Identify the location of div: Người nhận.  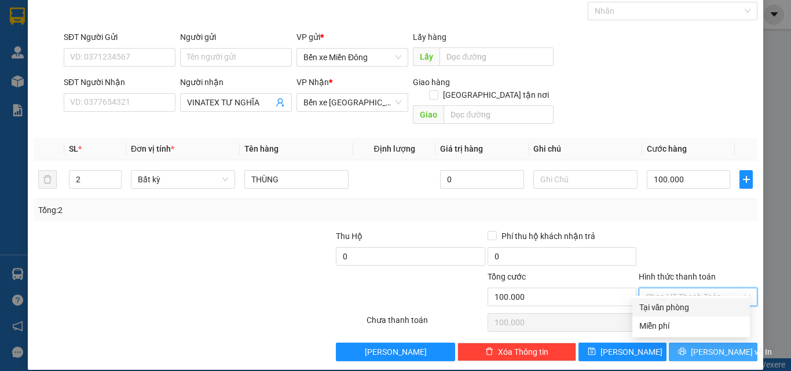
(236, 82).